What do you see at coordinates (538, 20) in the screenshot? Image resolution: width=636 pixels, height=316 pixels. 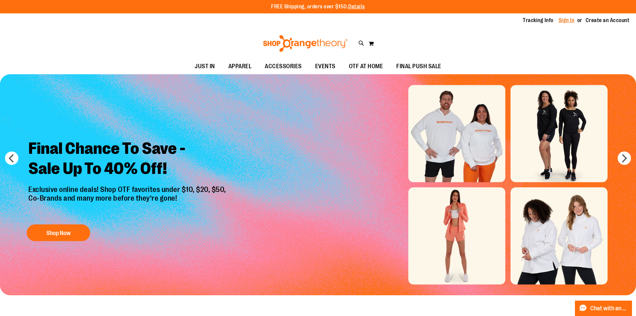 I see `a: Tracking Info` at bounding box center [538, 20].